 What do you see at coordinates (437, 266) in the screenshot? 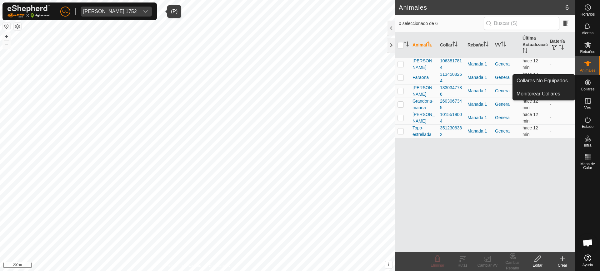
I see `span: Eliminar` at bounding box center [437, 266].